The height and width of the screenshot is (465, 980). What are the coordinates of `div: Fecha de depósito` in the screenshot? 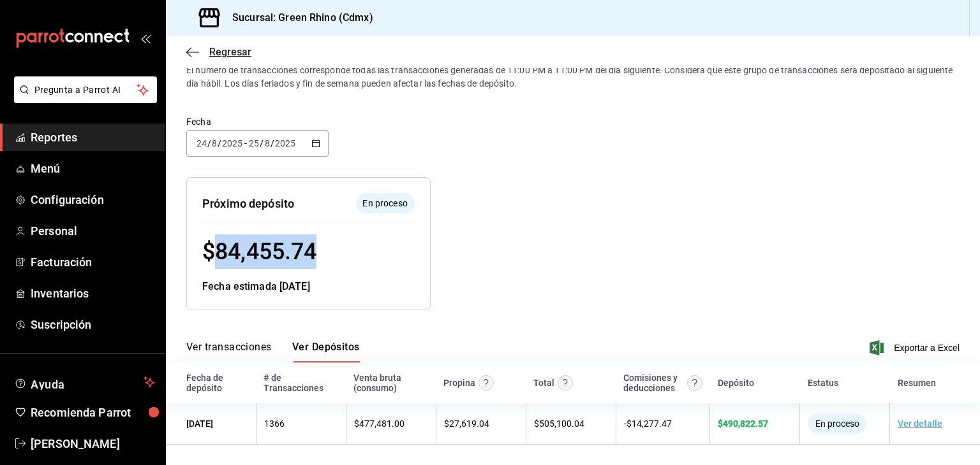 It's located at (217, 383).